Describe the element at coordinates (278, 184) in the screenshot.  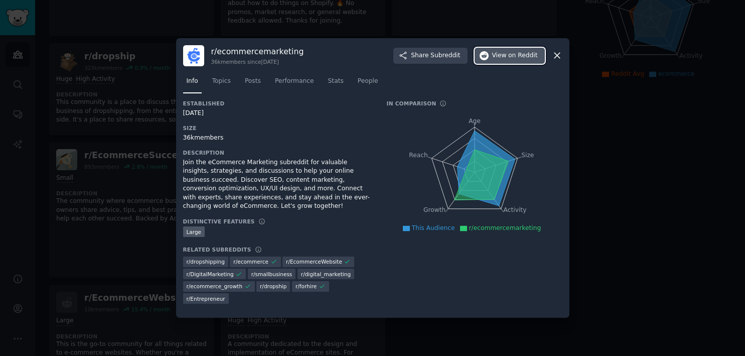
I see `div: Join the eCommerce Marketing subreddit for valuable insights, strategies, and discussions to help...` at that location.